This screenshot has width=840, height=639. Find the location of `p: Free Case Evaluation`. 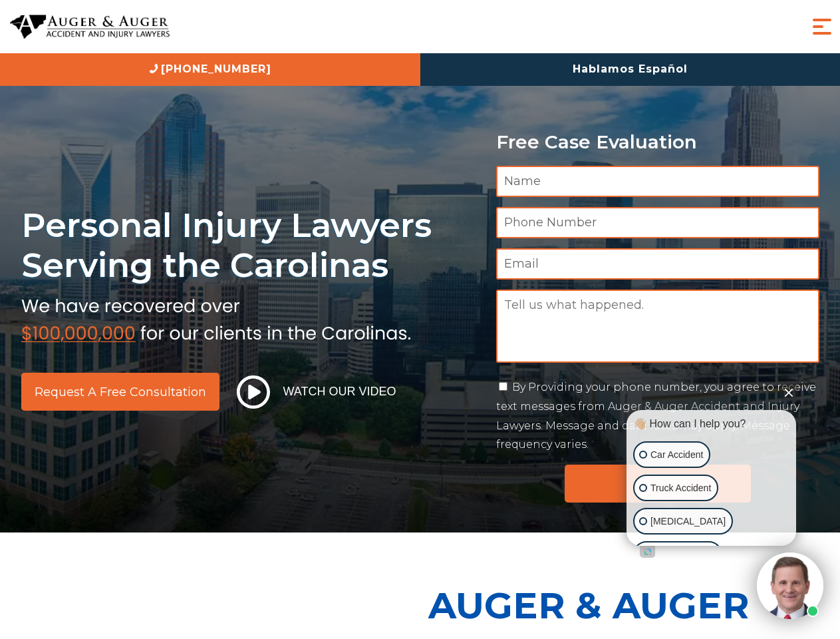

p: Free Case Evaluation is located at coordinates (658, 142).